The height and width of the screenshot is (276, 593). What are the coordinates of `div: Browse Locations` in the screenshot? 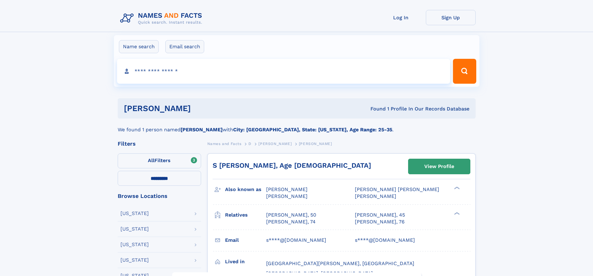 It's located at (159, 196).